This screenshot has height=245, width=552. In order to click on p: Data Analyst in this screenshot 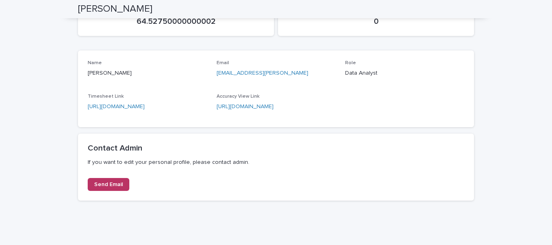, I will do `click(404, 73)`.